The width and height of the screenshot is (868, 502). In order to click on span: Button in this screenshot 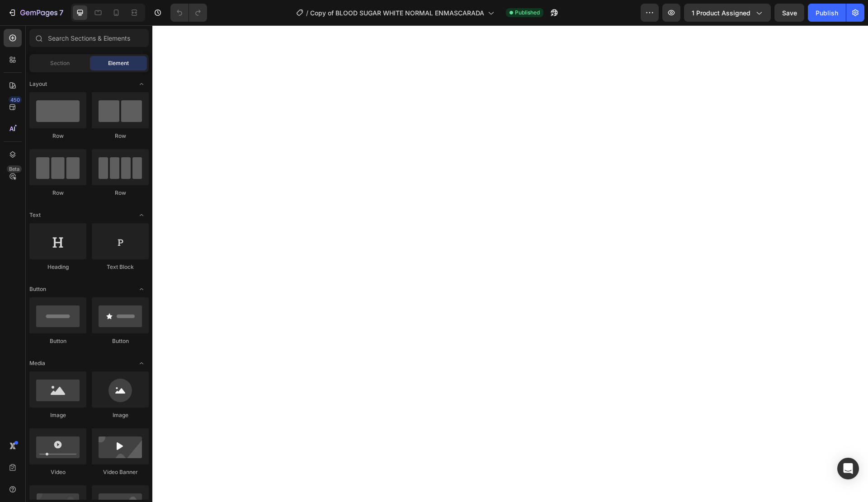, I will do `click(37, 289)`.